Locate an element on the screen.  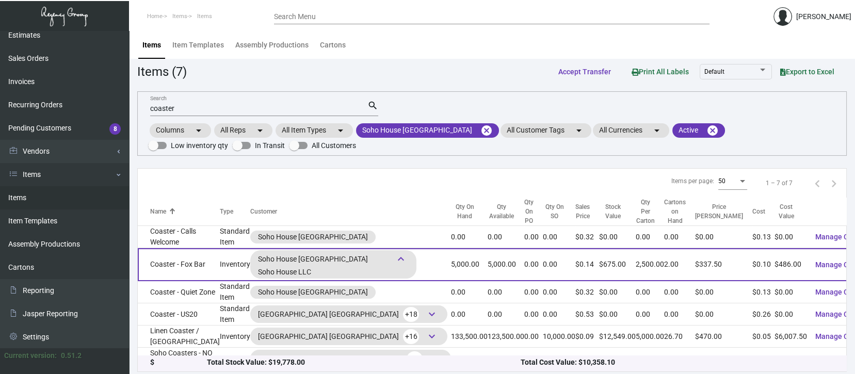
div: Cost is located at coordinates (763, 212).